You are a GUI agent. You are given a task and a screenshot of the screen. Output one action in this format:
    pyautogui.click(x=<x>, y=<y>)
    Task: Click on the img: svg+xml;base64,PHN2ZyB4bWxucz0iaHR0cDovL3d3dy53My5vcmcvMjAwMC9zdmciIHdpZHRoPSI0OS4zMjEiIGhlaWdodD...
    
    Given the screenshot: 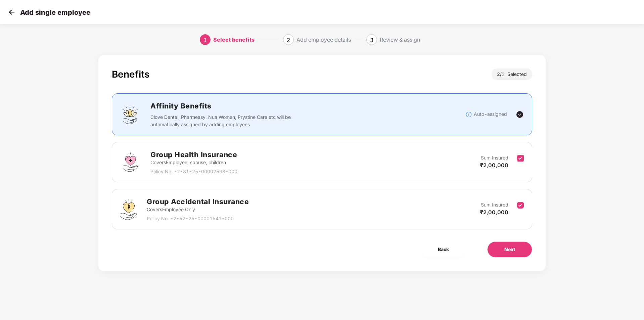 What is the action you would take?
    pyautogui.click(x=129, y=209)
    